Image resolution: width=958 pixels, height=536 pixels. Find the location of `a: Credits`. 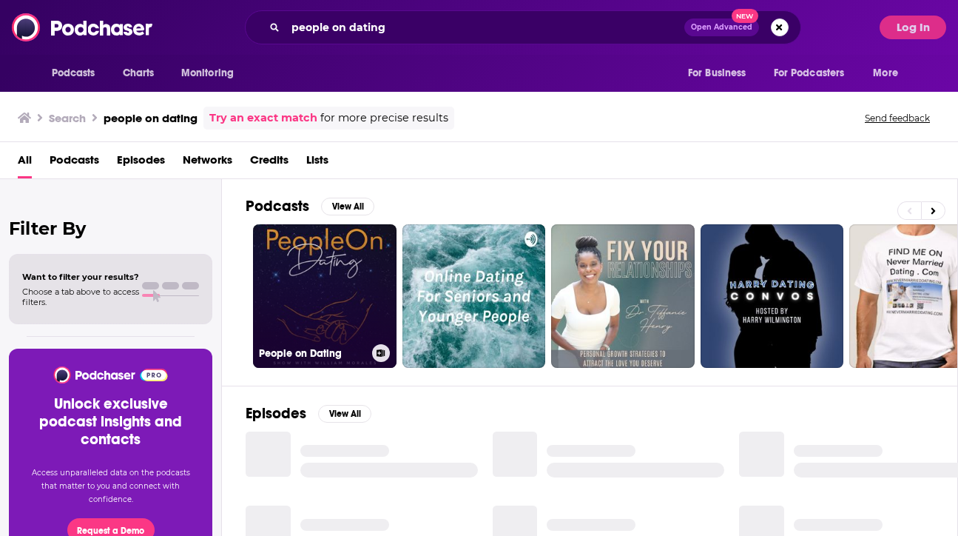

a: Credits is located at coordinates (269, 163).